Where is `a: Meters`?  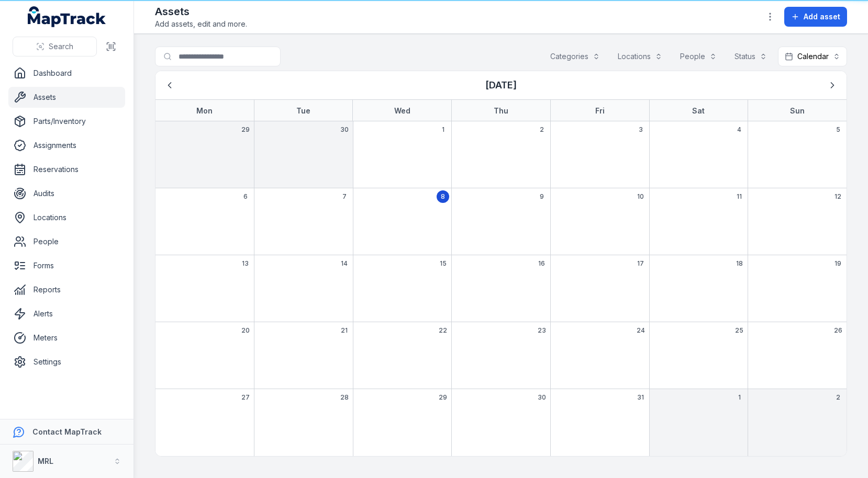
a: Meters is located at coordinates (66, 338).